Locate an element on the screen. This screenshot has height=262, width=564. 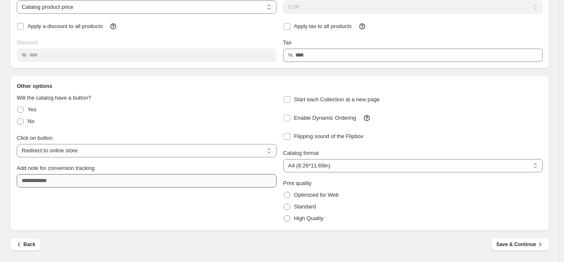
span: Will the catalog have a button? is located at coordinates (54, 97).